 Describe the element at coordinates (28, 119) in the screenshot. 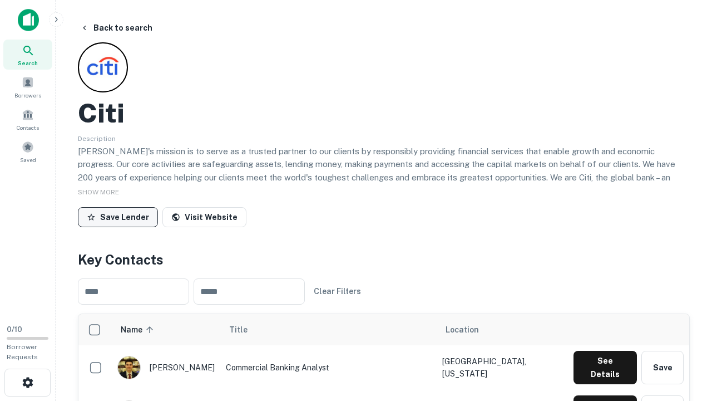

I see `div: Contacts` at that location.